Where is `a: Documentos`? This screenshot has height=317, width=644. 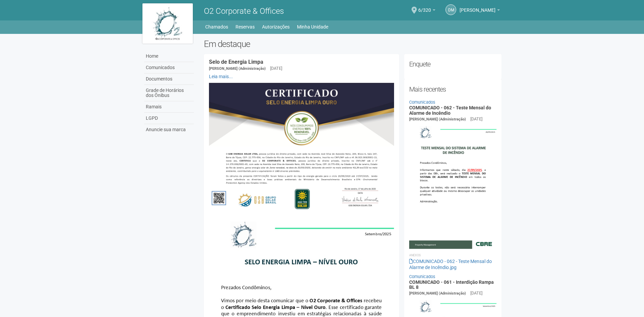 a: Documentos is located at coordinates (169, 79).